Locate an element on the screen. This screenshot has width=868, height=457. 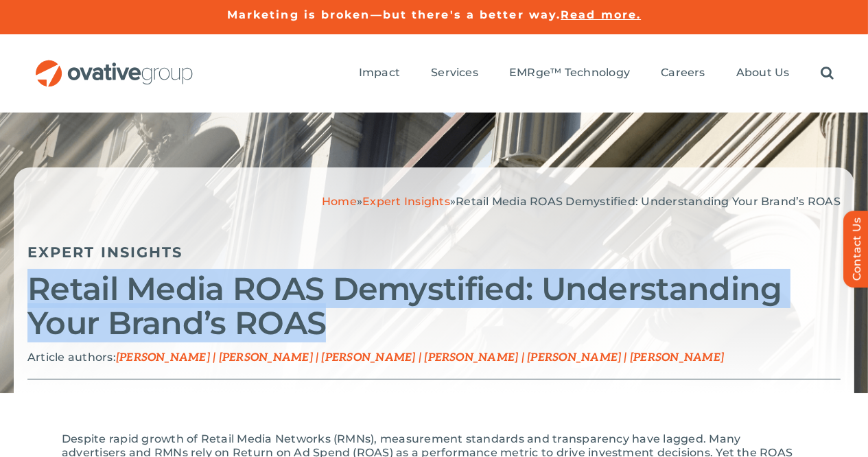
p: Article authors: is located at coordinates (434, 357).